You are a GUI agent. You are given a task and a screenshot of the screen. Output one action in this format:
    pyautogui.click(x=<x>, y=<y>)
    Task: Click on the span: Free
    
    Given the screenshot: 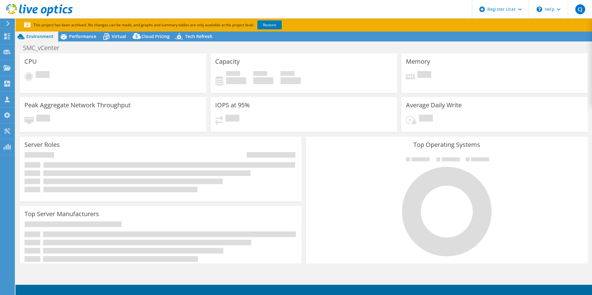 What is the action you would take?
    pyautogui.click(x=260, y=74)
    